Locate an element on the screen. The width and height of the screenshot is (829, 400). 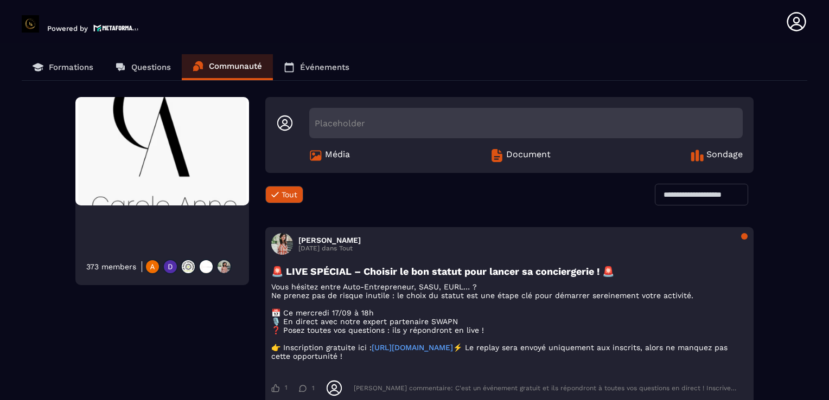
span: Média is located at coordinates (338, 156).